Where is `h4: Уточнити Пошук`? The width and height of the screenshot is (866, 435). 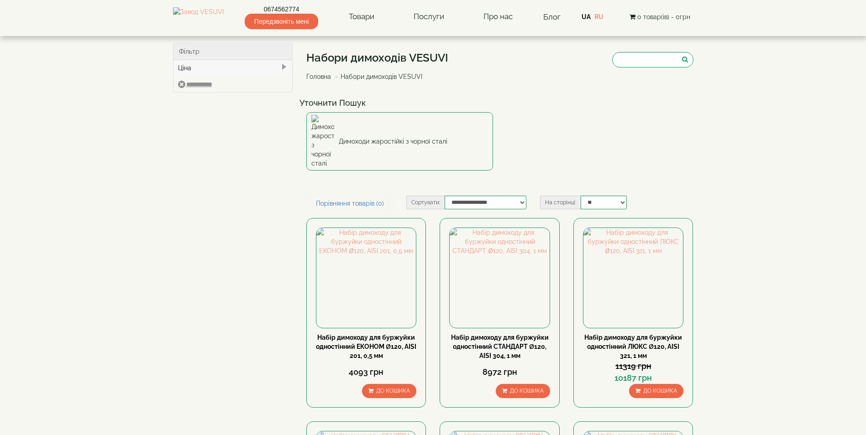
h4: Уточнити Пошук is located at coordinates (500, 103).